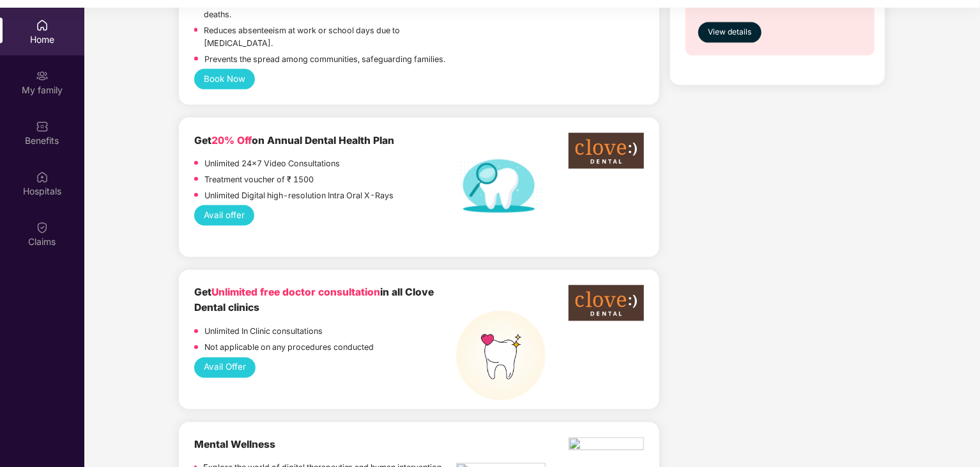 This screenshot has height=467, width=980. I want to click on img: svg+xml;base64,PHN2ZyBpZD0iSG9tZSIgeG1sbnM9Imh0dHA6Ly93d3cudzMub3JnLzIwMDAvc3ZnIiB3aWR0aD0iMjAiIG..., so click(42, 26).